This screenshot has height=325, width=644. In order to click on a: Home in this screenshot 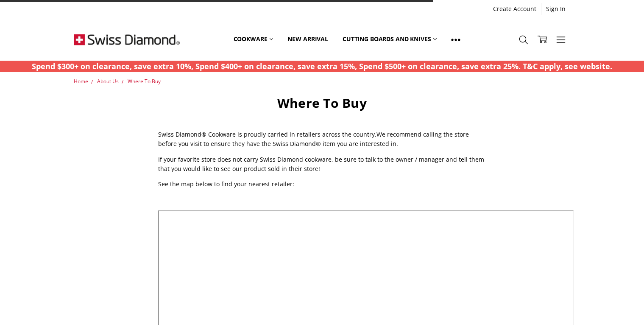, I will do `click(81, 81)`.